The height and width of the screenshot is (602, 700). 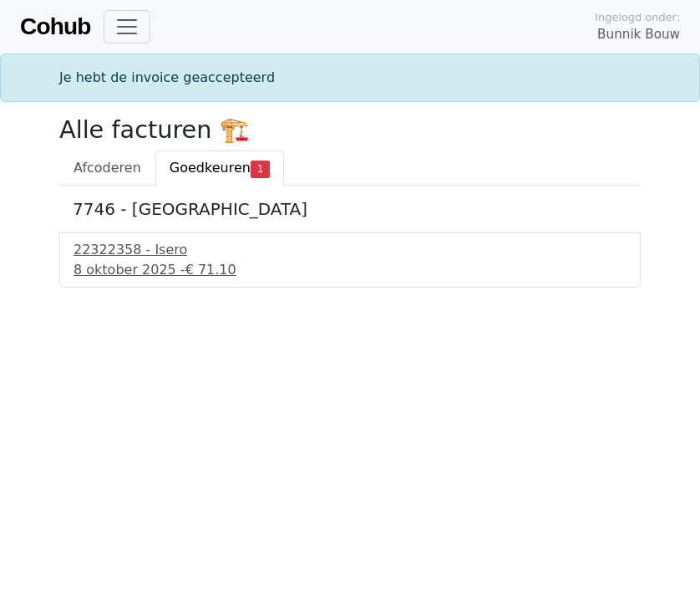 What do you see at coordinates (350, 78) in the screenshot?
I see `div: Je hebt de invoice geaccepteerd` at bounding box center [350, 78].